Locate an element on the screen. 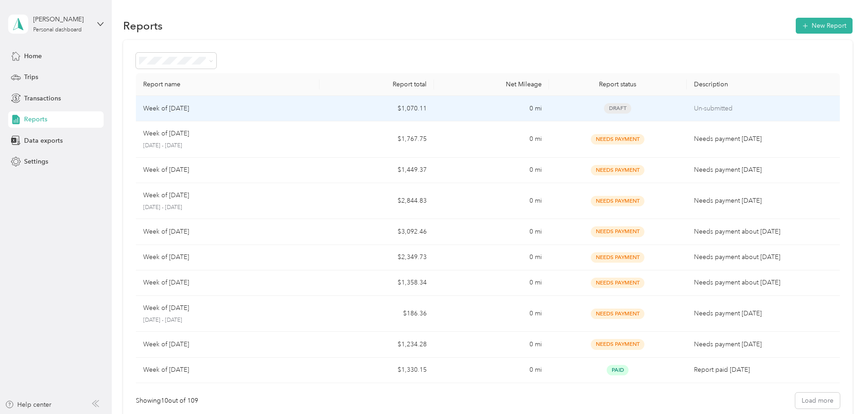 This screenshot has width=868, height=414. td: $3,092.46 is located at coordinates (377, 232).